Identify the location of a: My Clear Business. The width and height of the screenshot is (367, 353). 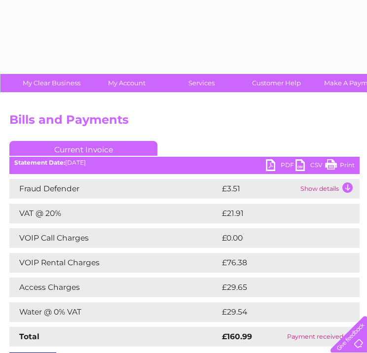
(51, 83).